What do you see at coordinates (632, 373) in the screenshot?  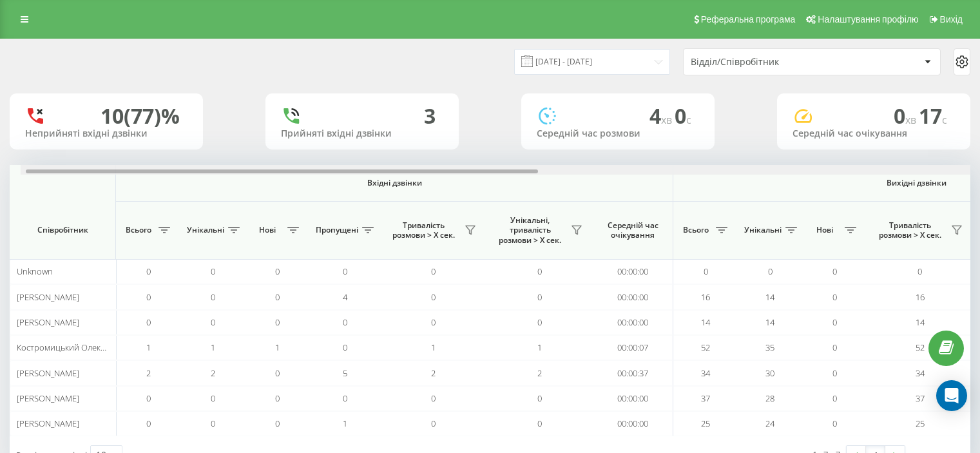 I see `td: 00:00:37` at bounding box center [632, 373].